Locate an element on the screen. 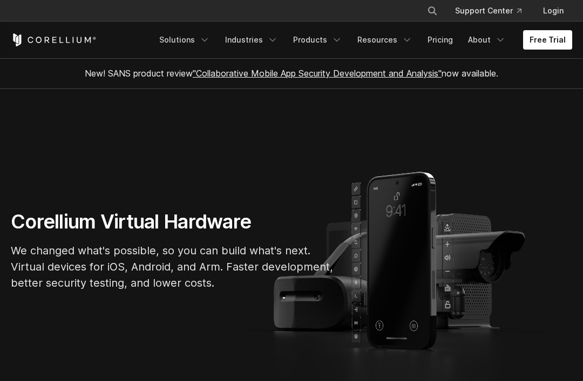 This screenshot has width=583, height=381. a: Solutions is located at coordinates (185, 40).